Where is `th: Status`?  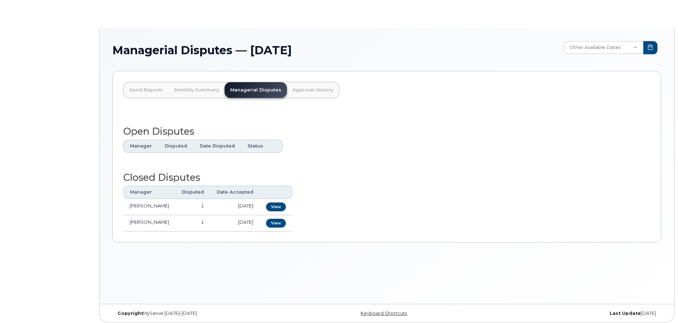 th: Status is located at coordinates (256, 146).